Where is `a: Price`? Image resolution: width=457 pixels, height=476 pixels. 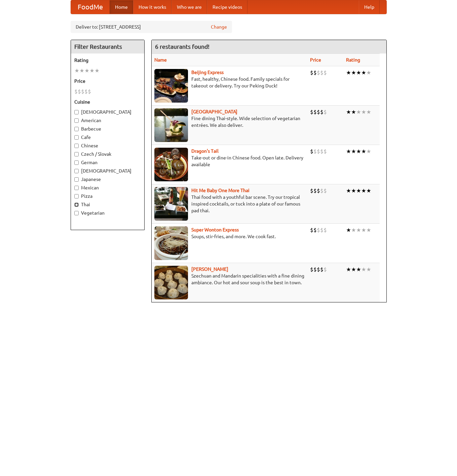
a: Price is located at coordinates (315, 60).